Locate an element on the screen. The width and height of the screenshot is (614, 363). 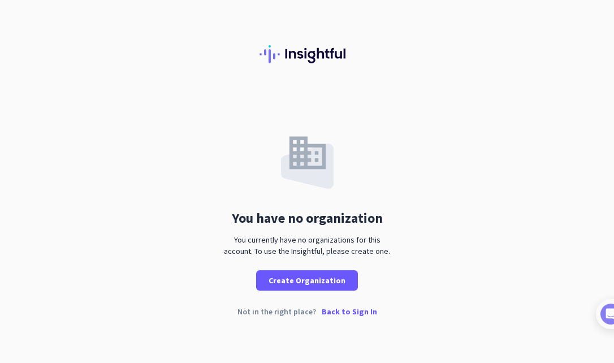
button: Create Organization is located at coordinates (307, 280).